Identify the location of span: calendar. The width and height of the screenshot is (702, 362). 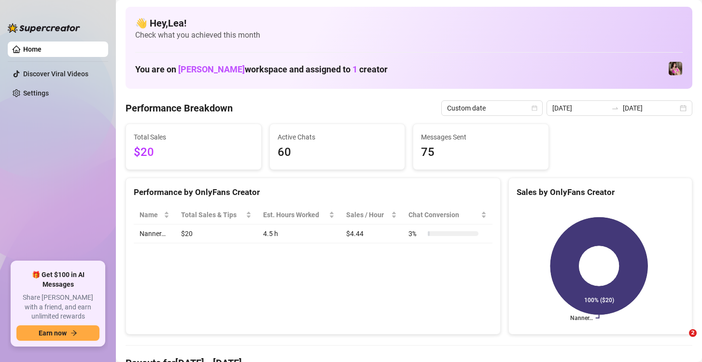
(534, 108).